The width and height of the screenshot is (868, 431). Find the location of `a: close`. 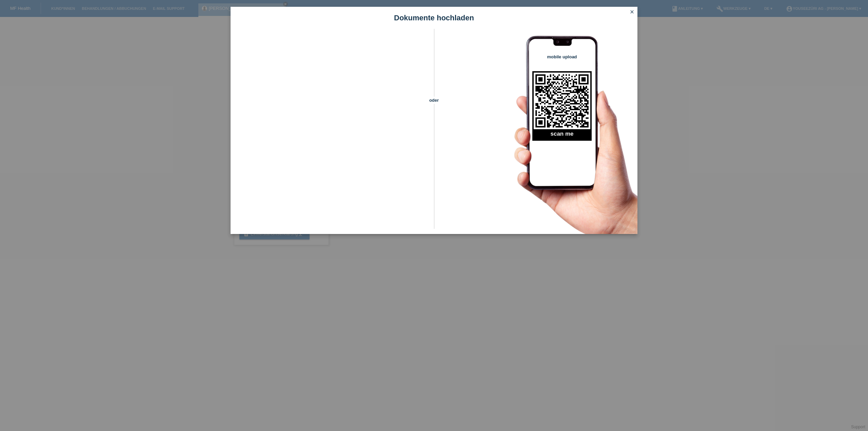

a: close is located at coordinates (632, 12).